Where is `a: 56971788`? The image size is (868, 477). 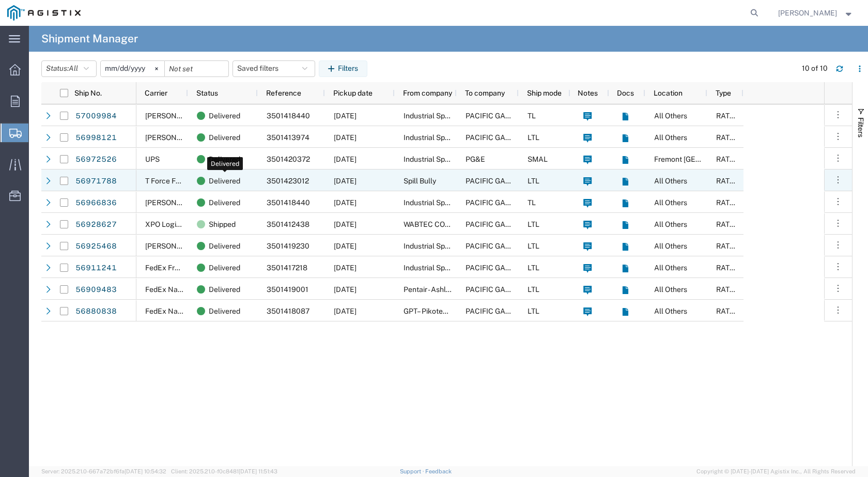
a: 56971788 is located at coordinates (96, 181).